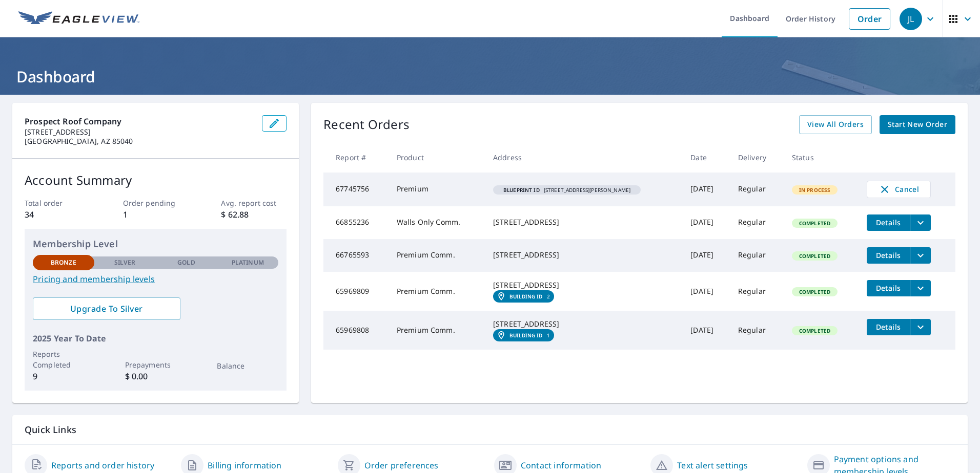 Image resolution: width=980 pixels, height=473 pixels. What do you see at coordinates (156, 377) in the screenshot?
I see `p: $ 0.00` at bounding box center [156, 377].